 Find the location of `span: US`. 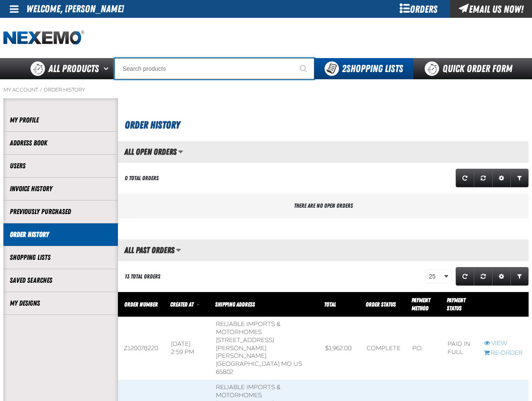

span: US is located at coordinates (297, 364).